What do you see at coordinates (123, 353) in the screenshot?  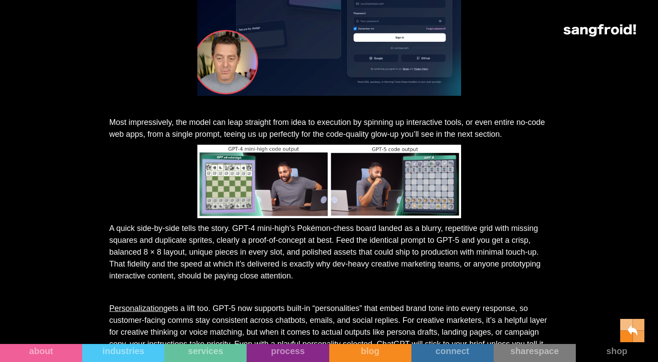 I see `a: industries` at bounding box center [123, 353].